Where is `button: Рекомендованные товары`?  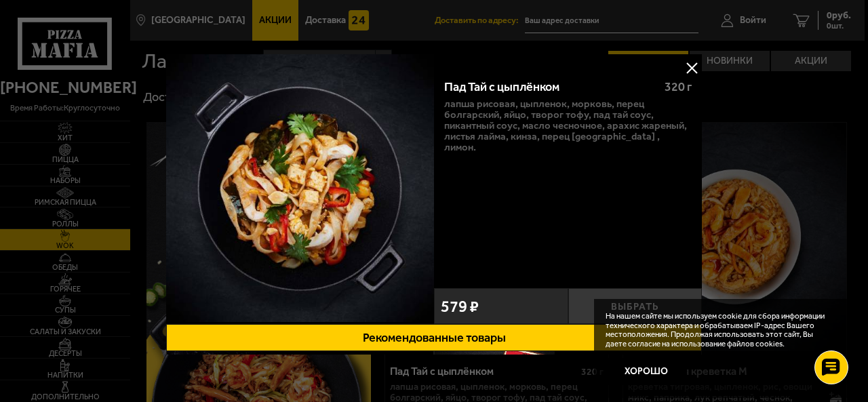
button: Рекомендованные товары is located at coordinates (434, 338).